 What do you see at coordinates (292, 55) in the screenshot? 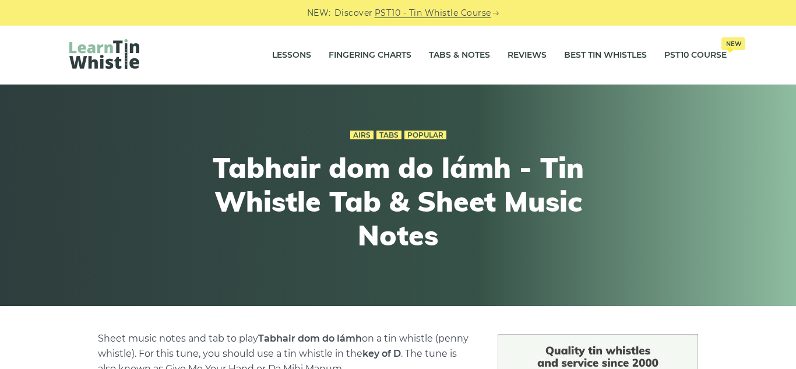
I see `a: Lessons` at bounding box center [292, 55].